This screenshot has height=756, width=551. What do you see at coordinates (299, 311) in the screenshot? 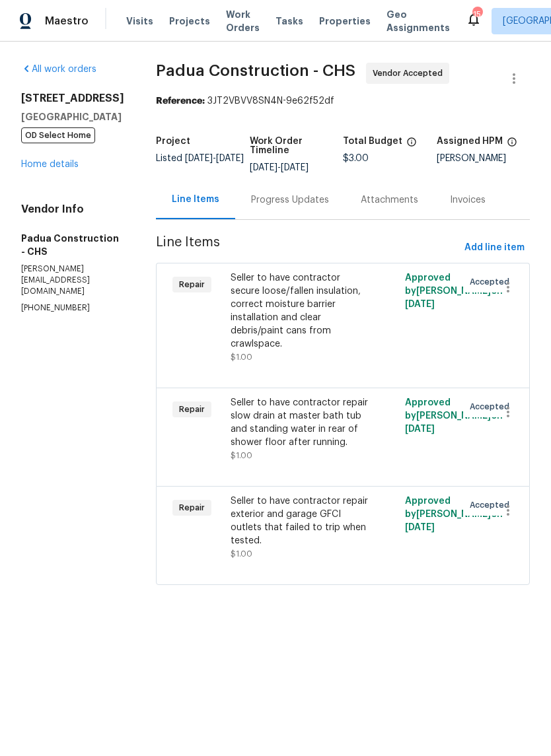
I see `div: Seller to have contractor secure loose/fallen insulation, correct moisture barrier installation a...` at bounding box center [299, 311].